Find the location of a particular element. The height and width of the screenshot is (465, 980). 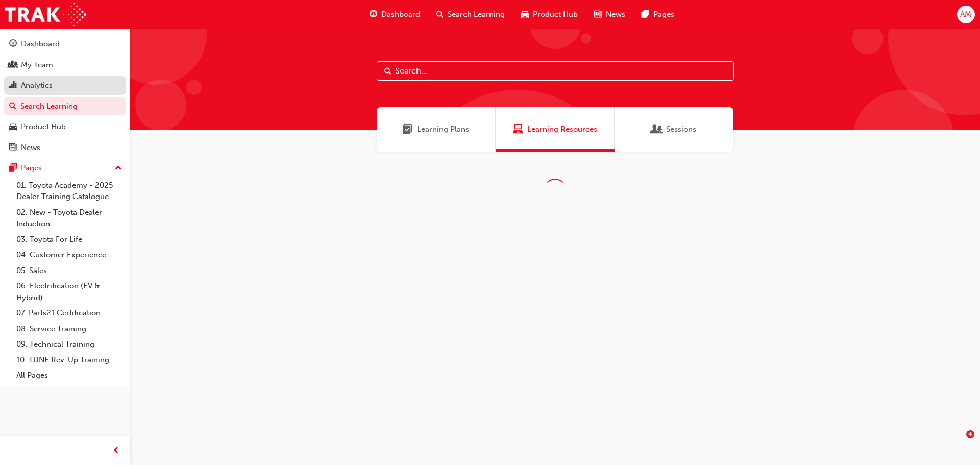

a: 02. New - Toyota Dealer Induction is located at coordinates (69, 218).